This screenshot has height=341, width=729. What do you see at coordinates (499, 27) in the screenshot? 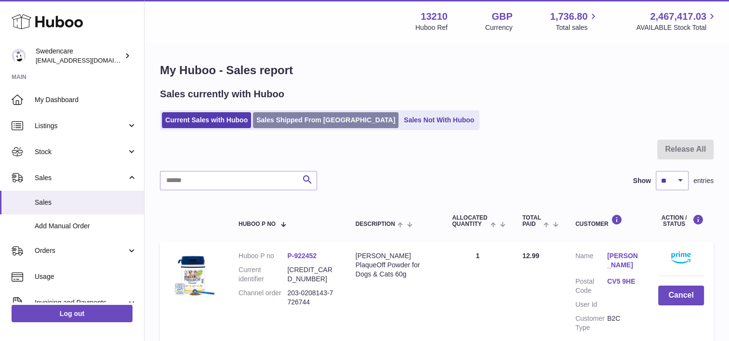
I see `div: Currency` at bounding box center [499, 27].